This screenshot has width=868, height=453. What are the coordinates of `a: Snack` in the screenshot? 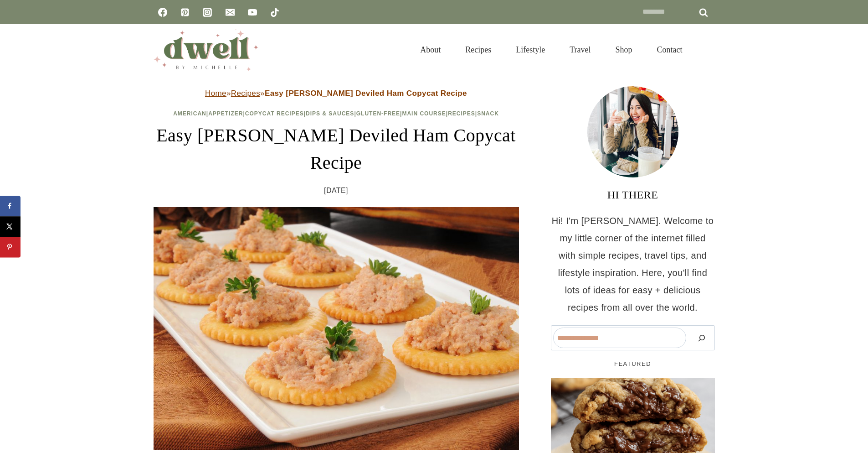 It's located at (488, 113).